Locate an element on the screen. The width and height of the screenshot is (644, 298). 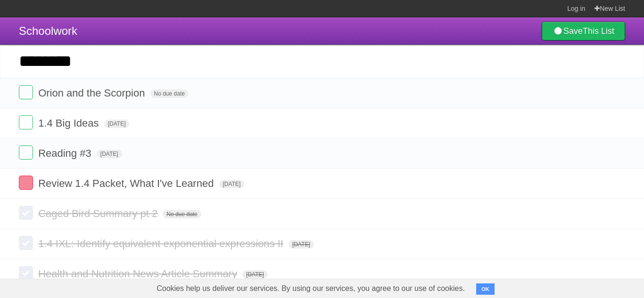
a: SaveThis List is located at coordinates (583, 31).